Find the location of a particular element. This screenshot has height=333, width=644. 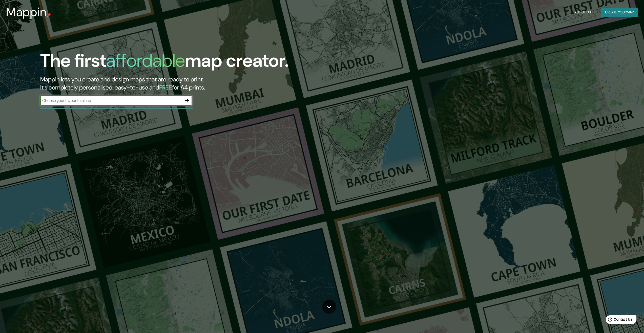

h2: Mappin lets you create and design maps that are ready to print. It's completely personalised, eas... is located at coordinates (201, 83).